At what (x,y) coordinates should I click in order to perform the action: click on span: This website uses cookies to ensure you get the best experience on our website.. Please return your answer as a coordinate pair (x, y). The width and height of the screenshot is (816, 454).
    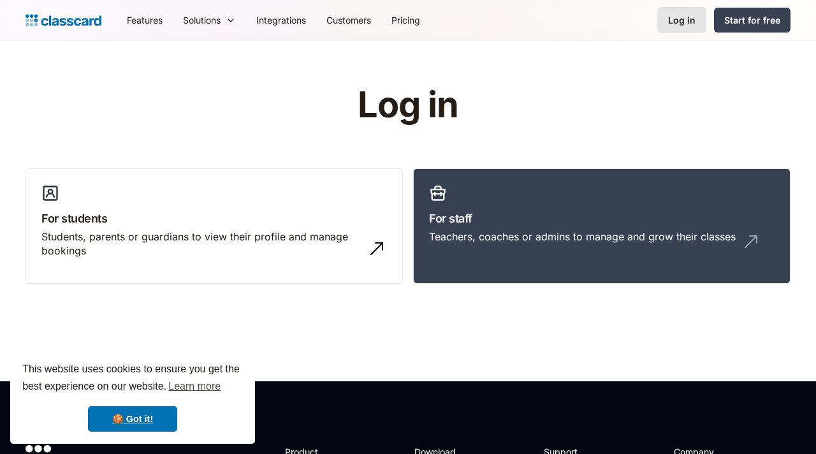
    Looking at the image, I should click on (133, 379).